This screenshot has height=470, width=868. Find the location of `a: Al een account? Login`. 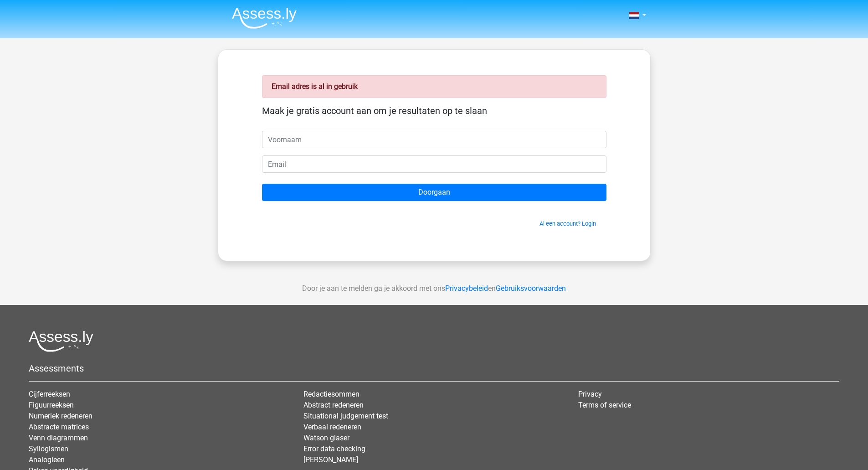

a: Al een account? Login is located at coordinates (568, 223).